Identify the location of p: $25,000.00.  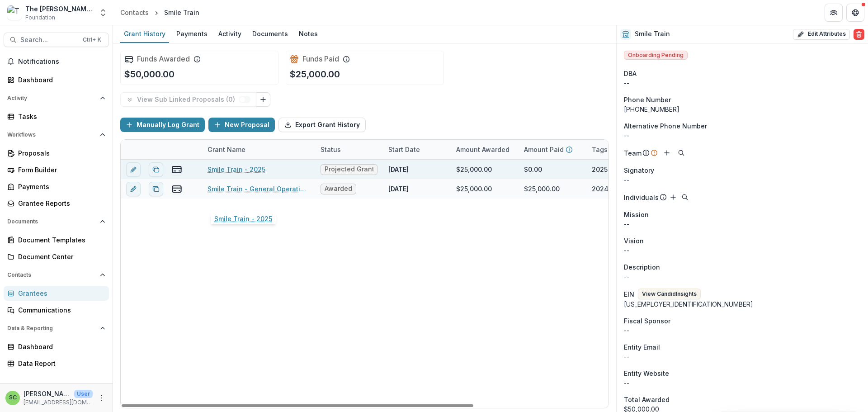
(315, 74).